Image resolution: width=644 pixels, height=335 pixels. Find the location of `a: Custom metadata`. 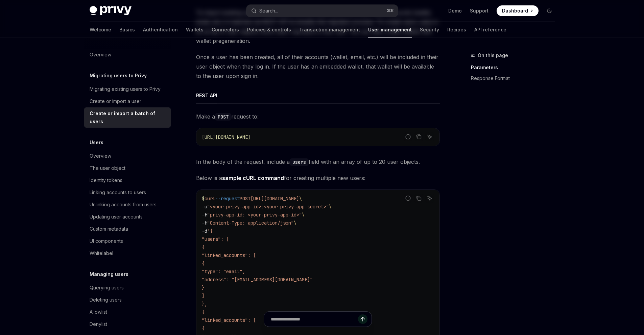

a: Custom metadata is located at coordinates (127, 229).